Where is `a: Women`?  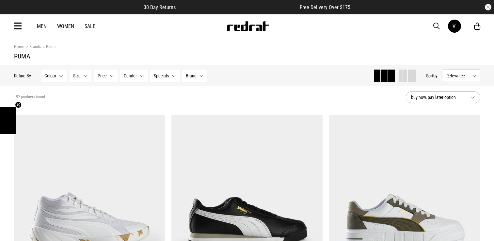 a: Women is located at coordinates (66, 26).